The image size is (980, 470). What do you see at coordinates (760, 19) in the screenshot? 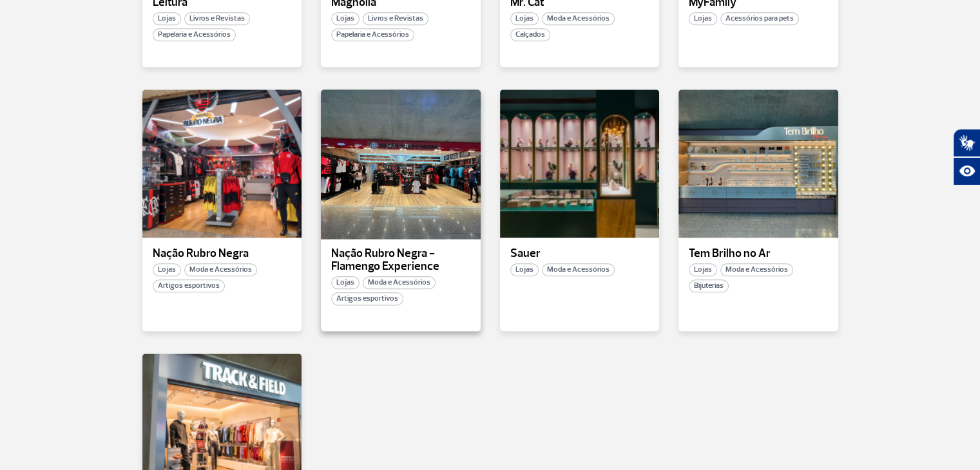
I see `span: Acessórios para pets` at bounding box center [760, 19].